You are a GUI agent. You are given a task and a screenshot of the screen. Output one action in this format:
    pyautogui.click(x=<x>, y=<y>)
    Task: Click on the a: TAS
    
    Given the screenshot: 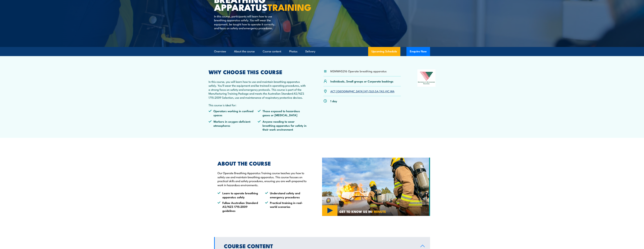 What is the action you would take?
    pyautogui.click(x=382, y=91)
    